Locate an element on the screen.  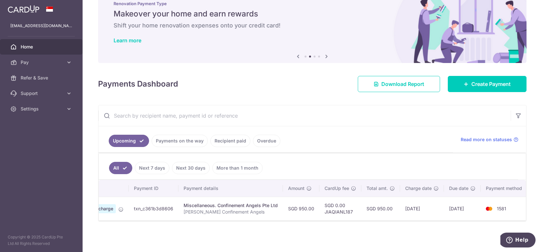
input: Search by recipient name, payment id or reference is located at coordinates (305, 116).